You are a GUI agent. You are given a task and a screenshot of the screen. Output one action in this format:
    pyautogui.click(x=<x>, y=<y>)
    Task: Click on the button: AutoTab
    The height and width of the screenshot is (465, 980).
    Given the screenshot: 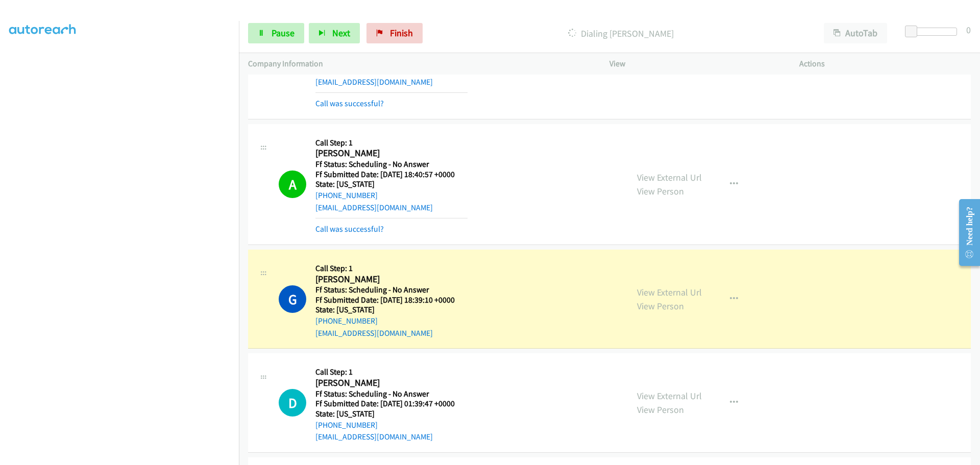 What is the action you would take?
    pyautogui.click(x=855, y=34)
    